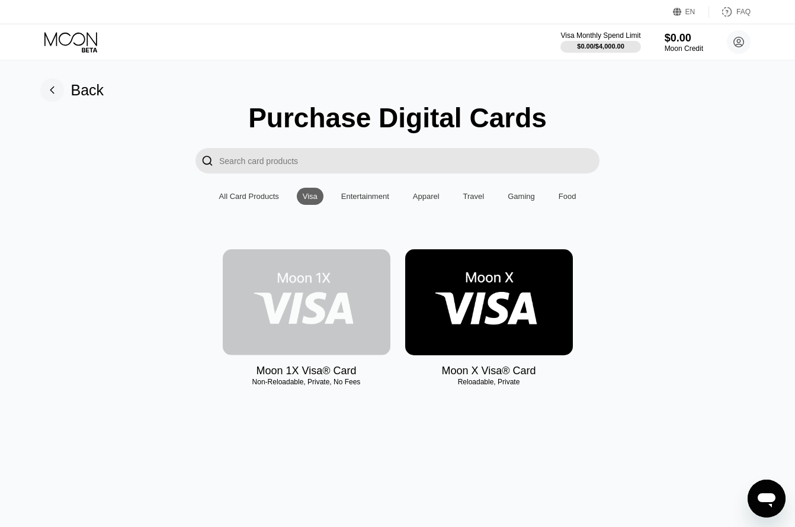 The image size is (795, 527). I want to click on div: Food, so click(567, 196).